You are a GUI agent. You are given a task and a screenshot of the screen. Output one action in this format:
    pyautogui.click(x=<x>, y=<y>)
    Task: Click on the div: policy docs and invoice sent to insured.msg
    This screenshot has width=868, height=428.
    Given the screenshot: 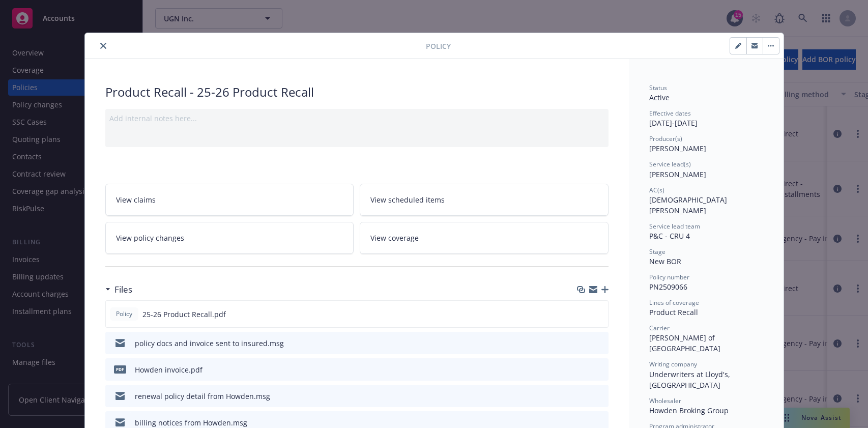 What is the action you would take?
    pyautogui.click(x=209, y=343)
    